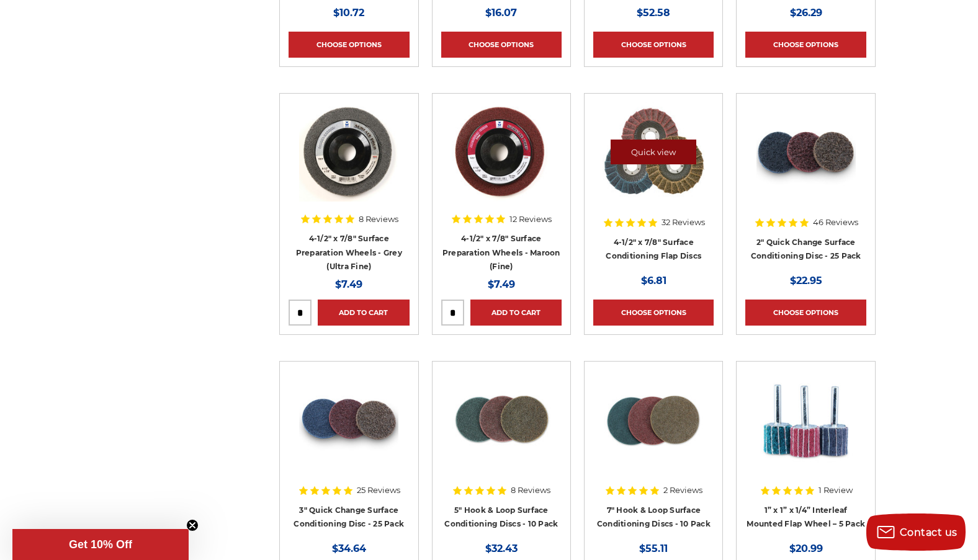 The height and width of the screenshot is (560, 978). Describe the element at coordinates (349, 162) in the screenshot. I see `a: Gray Surface Prep Disc` at that location.